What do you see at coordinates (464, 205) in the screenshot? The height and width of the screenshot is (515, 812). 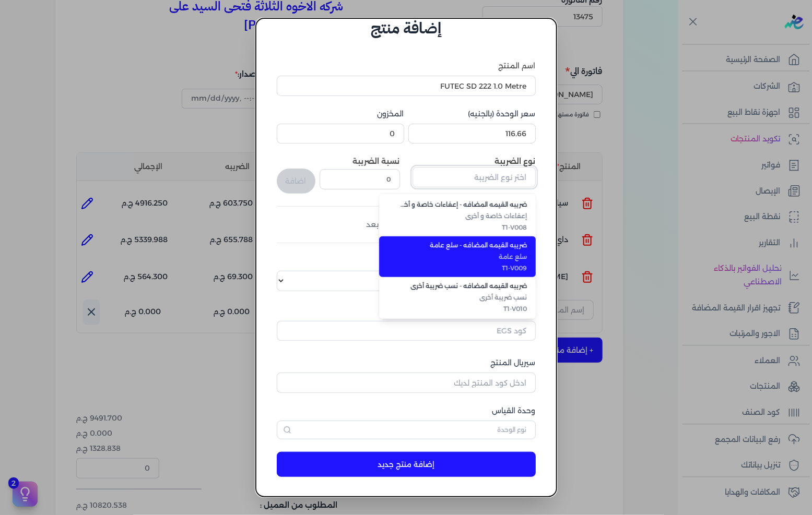 I see `span: ضريبه القيمه المضافه - إعفاءات خاصة و أخرى` at bounding box center [464, 205].